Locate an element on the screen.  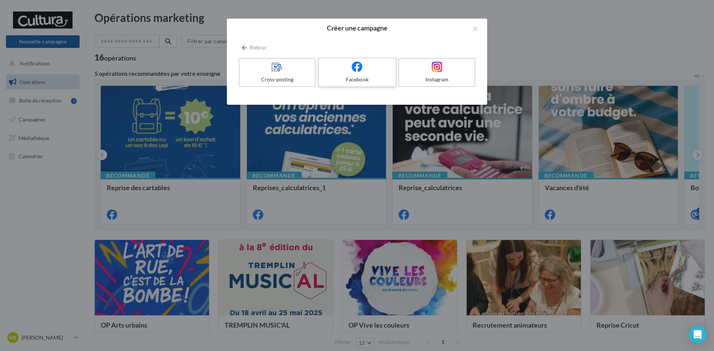
div: Open Intercom Messenger is located at coordinates (698, 335).